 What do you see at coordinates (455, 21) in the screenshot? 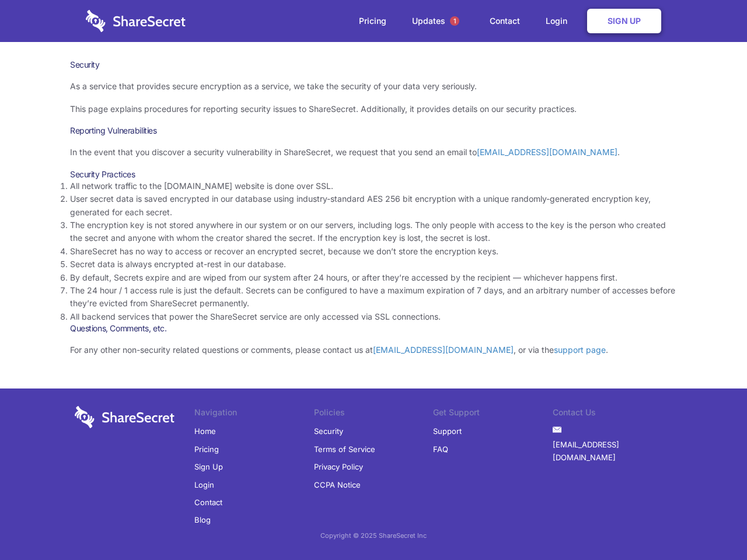
I see `span: 1` at bounding box center [455, 21].